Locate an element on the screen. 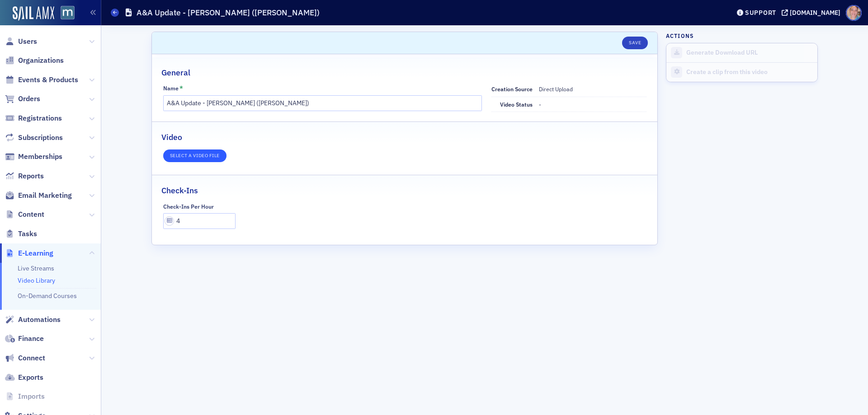 This screenshot has width=868, height=415. h2: Video is located at coordinates (172, 138).